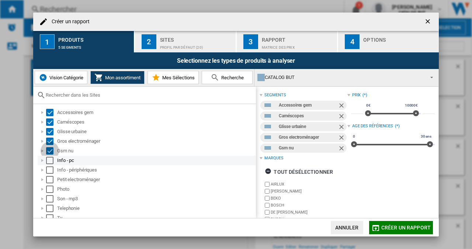 This screenshot has height=249, width=472. What do you see at coordinates (227, 77) in the screenshot?
I see `button: Recherche` at bounding box center [227, 77].